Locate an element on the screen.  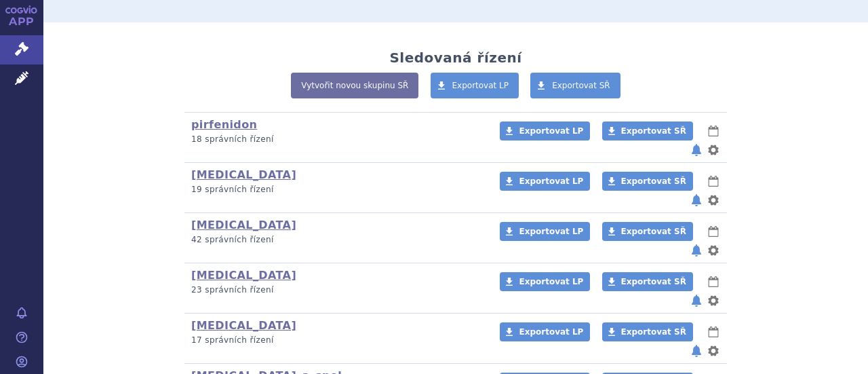
p: 23 správních řízení is located at coordinates (337, 290).